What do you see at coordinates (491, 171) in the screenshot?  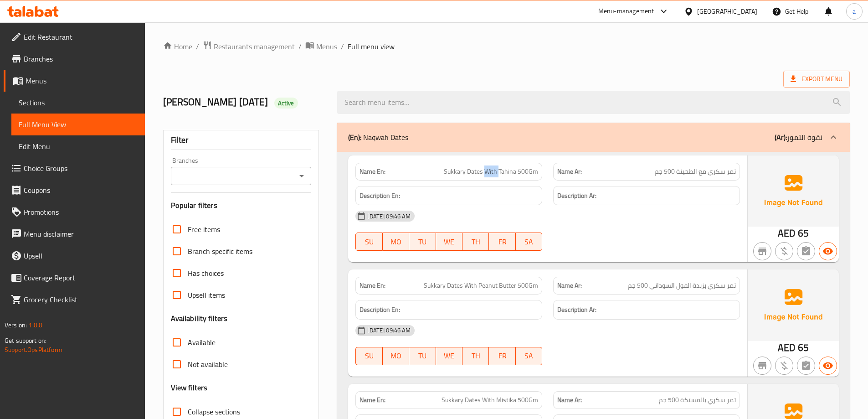 I see `span: Sukkary Dates With Tahina 500Gm` at bounding box center [491, 171].